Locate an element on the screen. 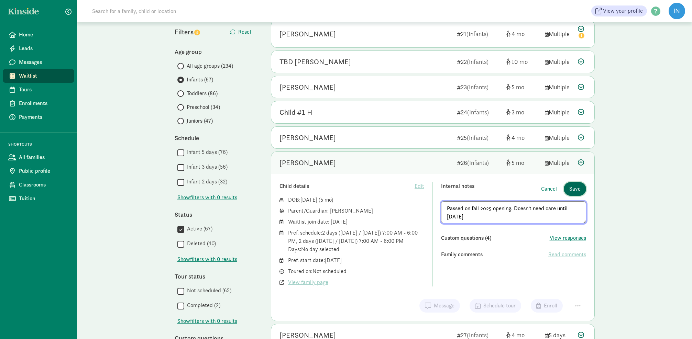 The width and height of the screenshot is (692, 339). div: 24 is located at coordinates (479, 112).